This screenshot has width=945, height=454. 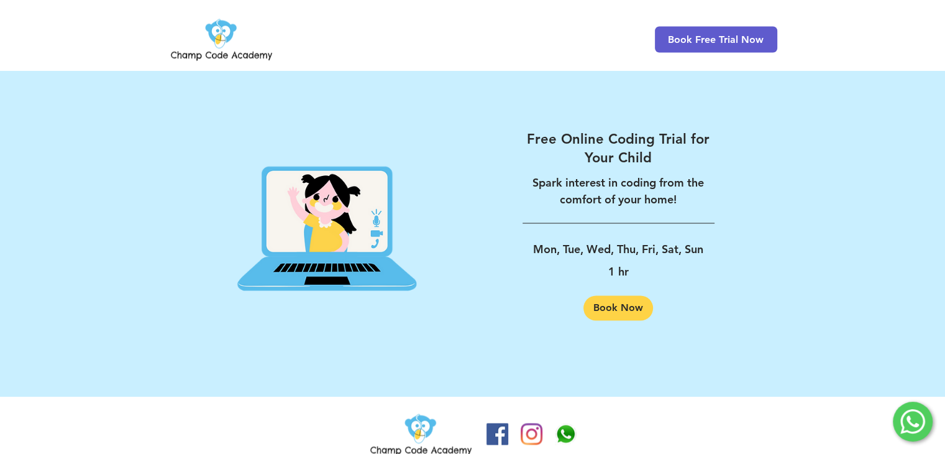 What do you see at coordinates (618, 148) in the screenshot?
I see `a: Free Online Coding Trial for Your Child` at bounding box center [618, 148].